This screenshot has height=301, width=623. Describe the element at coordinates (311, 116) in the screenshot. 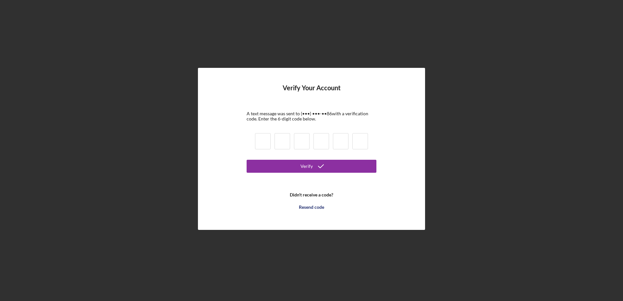

I see `div: A text message was sent to (•••) •••-•• 86 with a verification code. Enter the 6-digit code below.` at that location.